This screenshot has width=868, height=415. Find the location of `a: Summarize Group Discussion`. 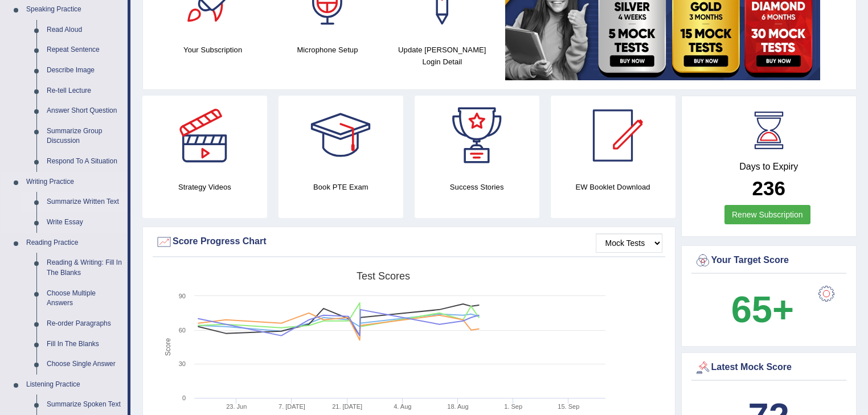

a: Summarize Group Discussion is located at coordinates (84, 136).